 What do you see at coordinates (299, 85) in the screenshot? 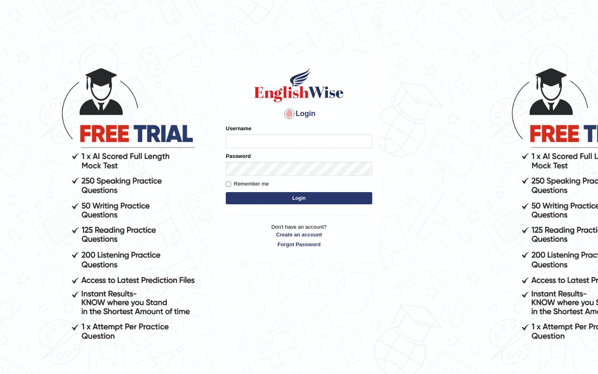
I see `img: Logo of English Wise sign in for intelligent practice with AI` at bounding box center [299, 85].